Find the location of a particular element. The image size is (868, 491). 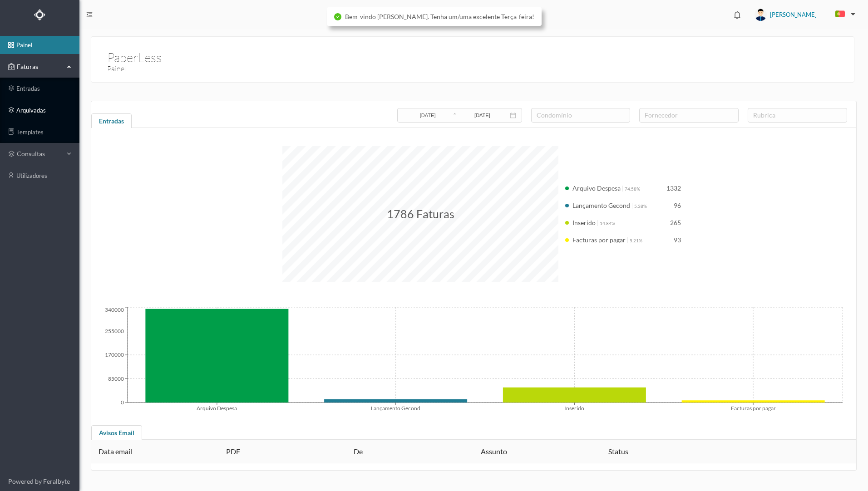

div: condomínio is located at coordinates (579, 115).